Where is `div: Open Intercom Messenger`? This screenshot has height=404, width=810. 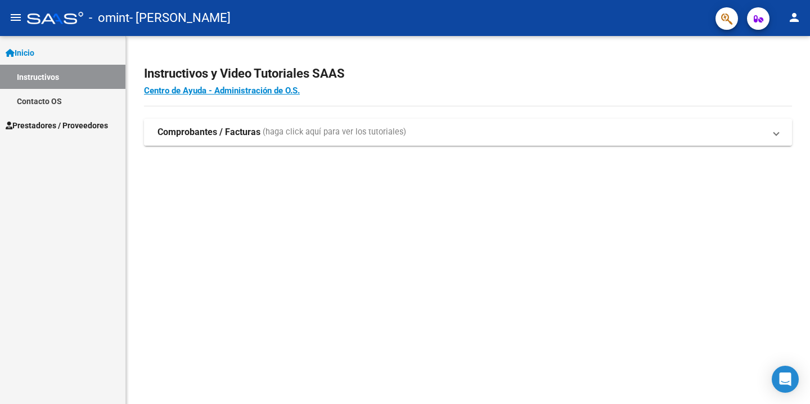
div: Open Intercom Messenger is located at coordinates (786, 379).